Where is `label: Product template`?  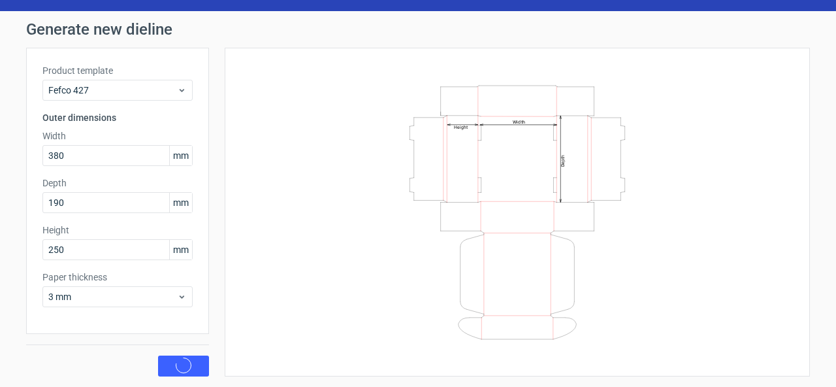 label: Product template is located at coordinates (118, 71).